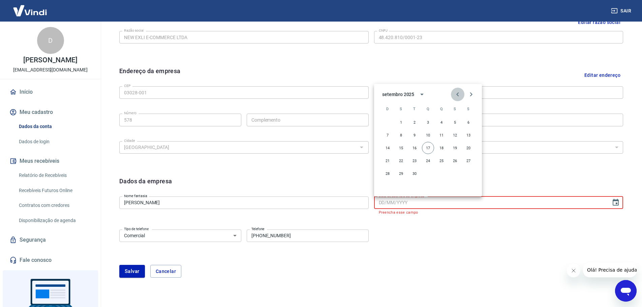  Describe the element at coordinates (428, 148) in the screenshot. I see `button: 17` at that location.